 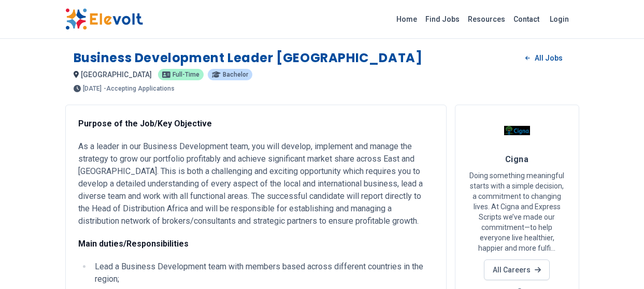 What do you see at coordinates (517, 159) in the screenshot?
I see `span: Cigna` at bounding box center [517, 159].